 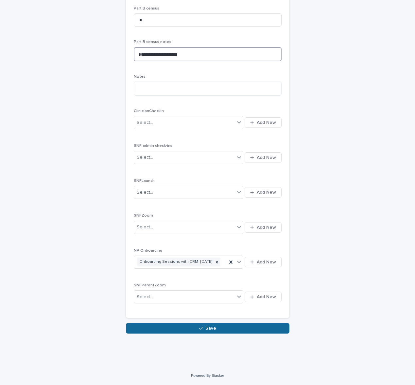 I want to click on span: Part B census notes, so click(x=153, y=42).